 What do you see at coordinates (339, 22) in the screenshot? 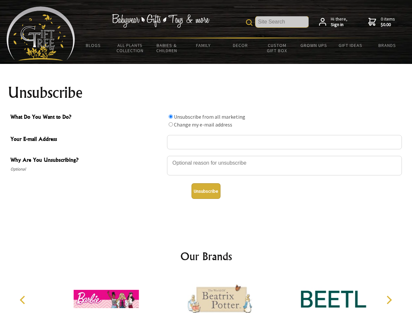
I see `span: Hi there,` at bounding box center [339, 22].